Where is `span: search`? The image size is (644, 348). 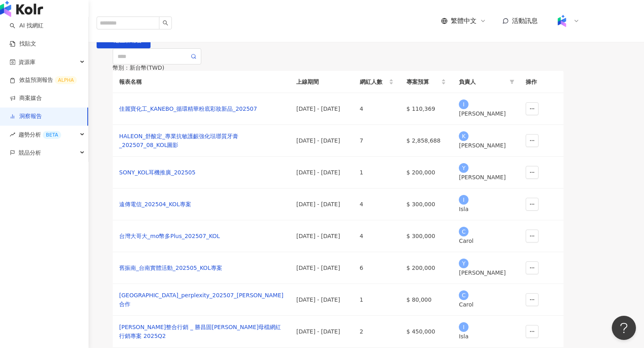 span: search is located at coordinates (165, 23).